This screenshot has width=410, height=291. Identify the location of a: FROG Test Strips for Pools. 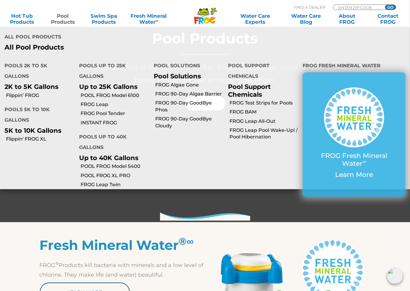
(264, 103).